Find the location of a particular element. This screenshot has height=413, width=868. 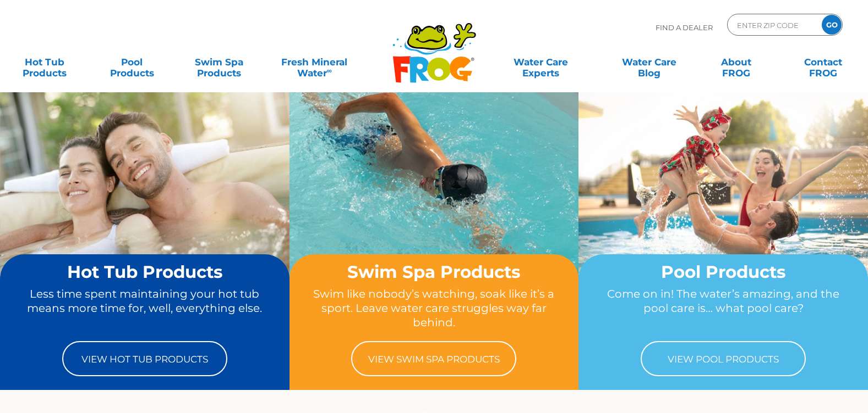

a: Water CareExperts is located at coordinates (541, 62).